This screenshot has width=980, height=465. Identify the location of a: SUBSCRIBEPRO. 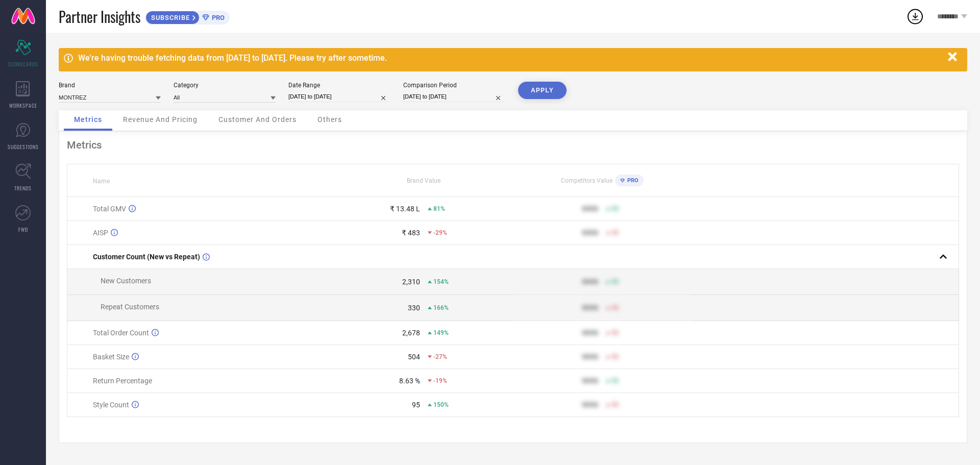
(188, 16).